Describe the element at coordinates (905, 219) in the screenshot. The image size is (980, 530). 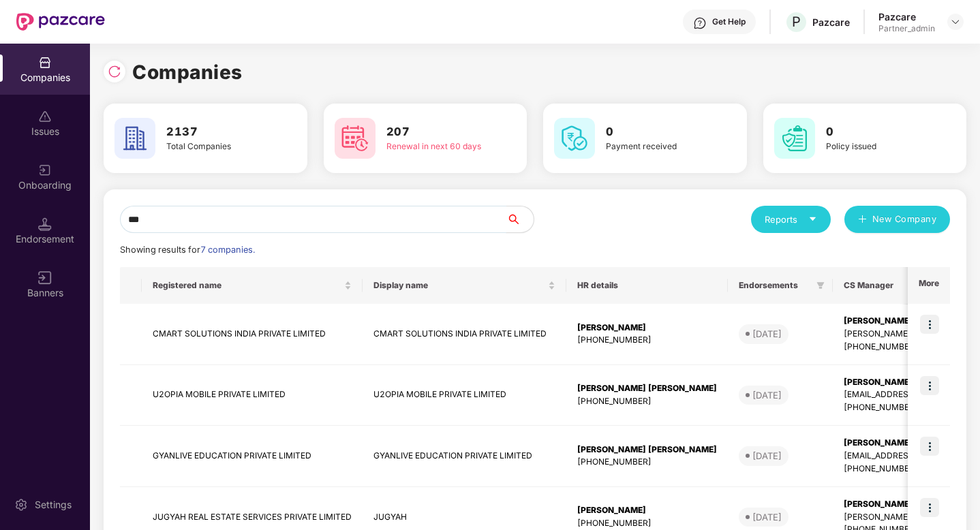
I see `span: New Company` at that location.